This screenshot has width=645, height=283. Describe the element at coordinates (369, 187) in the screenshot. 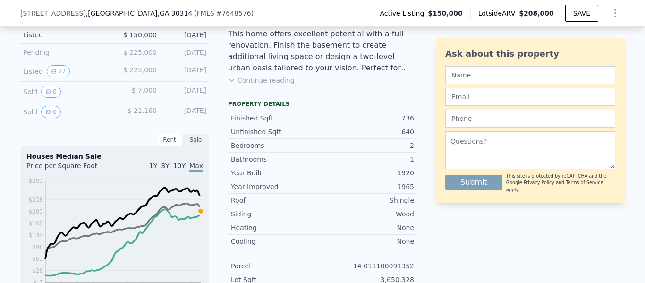

I see `div: 1965` at that location.